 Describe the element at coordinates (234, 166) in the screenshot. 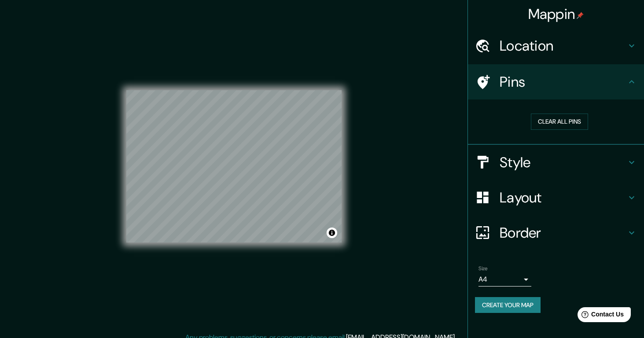

I see `canvas: Map` at that location.